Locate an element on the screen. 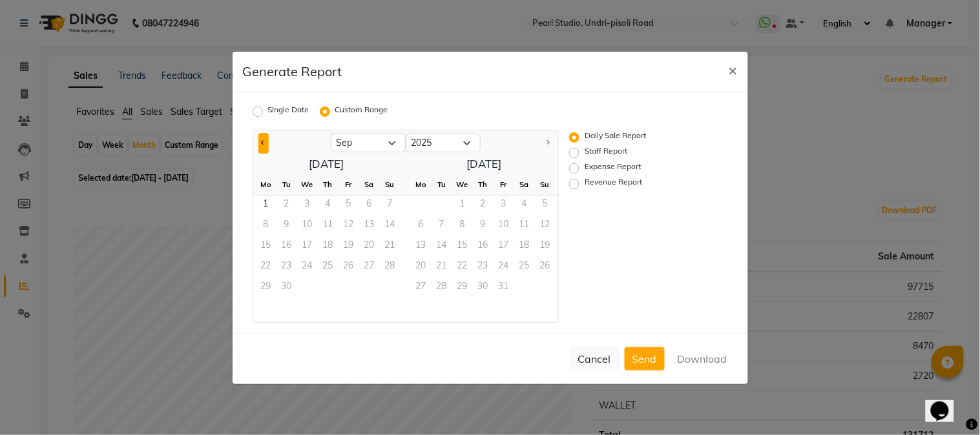  div: Monday, September 1, 2025 is located at coordinates (266, 206).